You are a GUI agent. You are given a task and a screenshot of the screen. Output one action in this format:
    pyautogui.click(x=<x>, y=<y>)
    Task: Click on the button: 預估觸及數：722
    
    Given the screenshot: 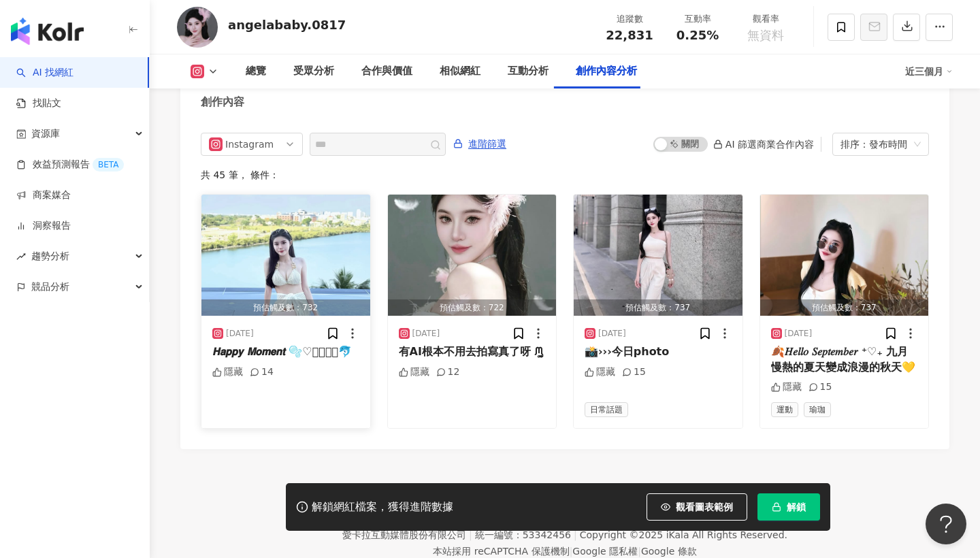 What is the action you would take?
    pyautogui.click(x=472, y=255)
    